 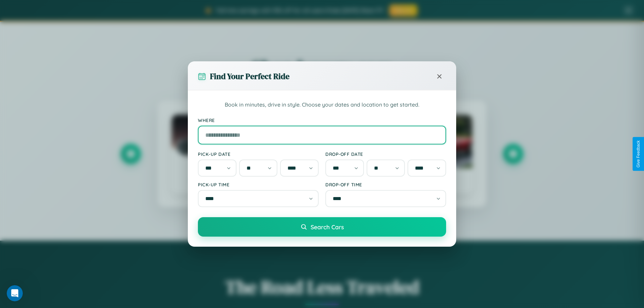 I want to click on label: Pick-up Time, so click(x=258, y=184).